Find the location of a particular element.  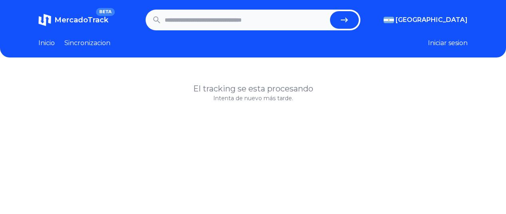

p: Intenta de nuevo más tarde. is located at coordinates (253, 98).